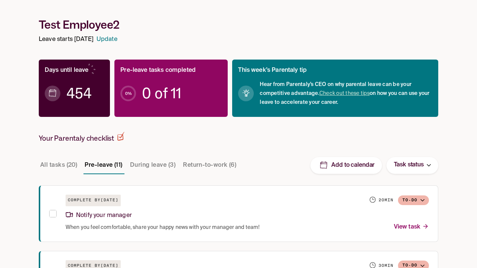  What do you see at coordinates (139, 165) in the screenshot?
I see `div: Task stage tabs` at bounding box center [139, 165].